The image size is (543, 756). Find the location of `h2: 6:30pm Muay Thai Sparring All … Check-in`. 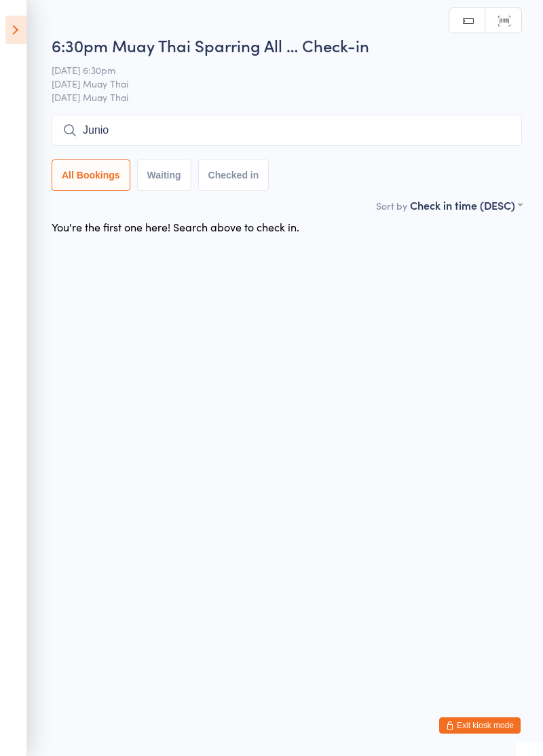

h2: 6:30pm Muay Thai Sparring All … Check-in is located at coordinates (287, 45).